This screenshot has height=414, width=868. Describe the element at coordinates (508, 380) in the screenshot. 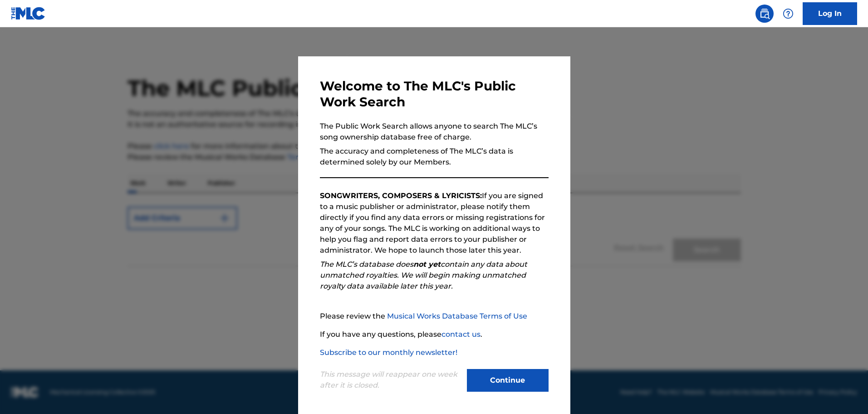

I see `button: Continue` at that location.